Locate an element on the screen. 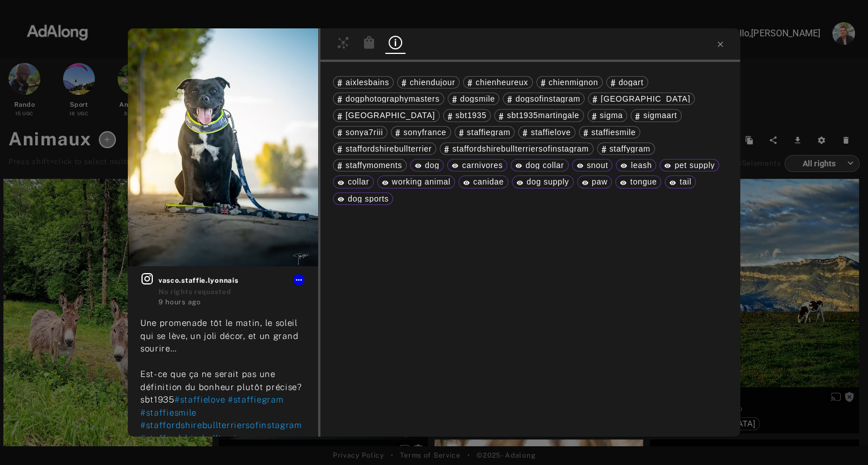 The height and width of the screenshot is (465, 868). span: chiendujour is located at coordinates (432, 82).